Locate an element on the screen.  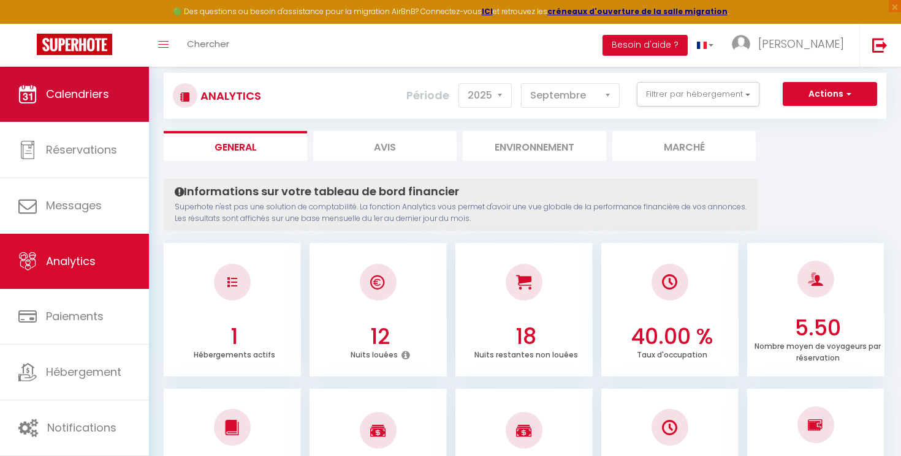
li: General is located at coordinates (235, 146).